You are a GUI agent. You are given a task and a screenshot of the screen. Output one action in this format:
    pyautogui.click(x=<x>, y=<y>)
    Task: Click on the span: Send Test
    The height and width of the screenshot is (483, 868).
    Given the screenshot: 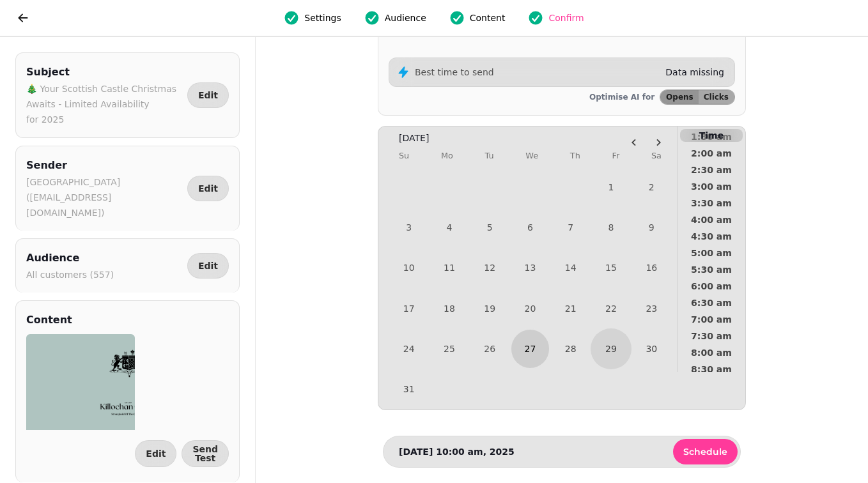 What is the action you would take?
    pyautogui.click(x=205, y=454)
    